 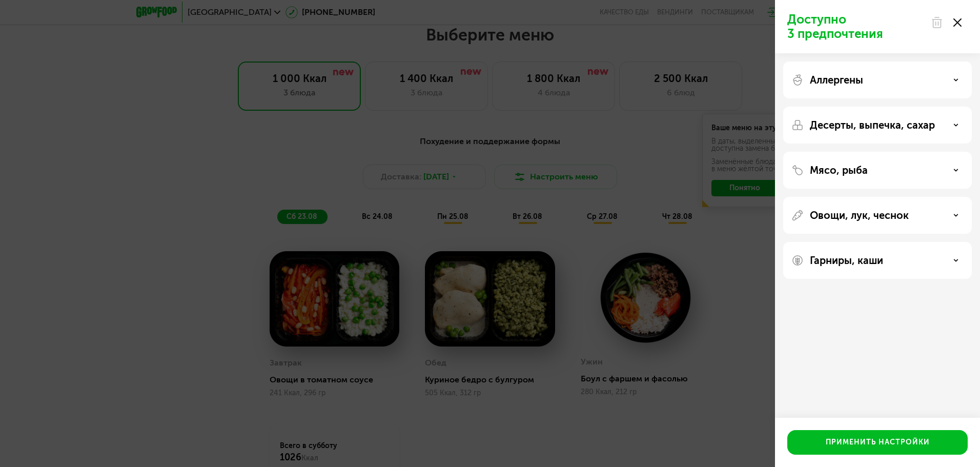 What do you see at coordinates (839, 170) in the screenshot?
I see `p: Мясо, рыба` at bounding box center [839, 170].